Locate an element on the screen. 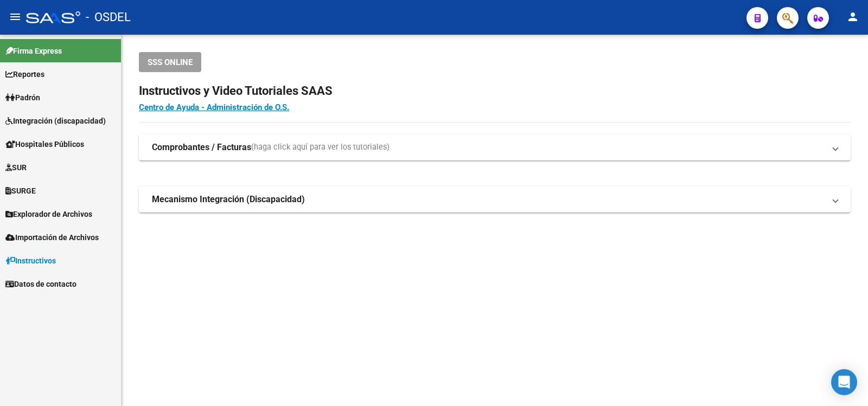 The height and width of the screenshot is (406, 868). span: Firma Express is located at coordinates (34, 51).